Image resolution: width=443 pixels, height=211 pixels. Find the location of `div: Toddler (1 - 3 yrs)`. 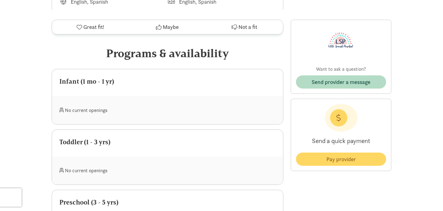

div: Toddler (1 - 3 yrs) is located at coordinates (167, 142).